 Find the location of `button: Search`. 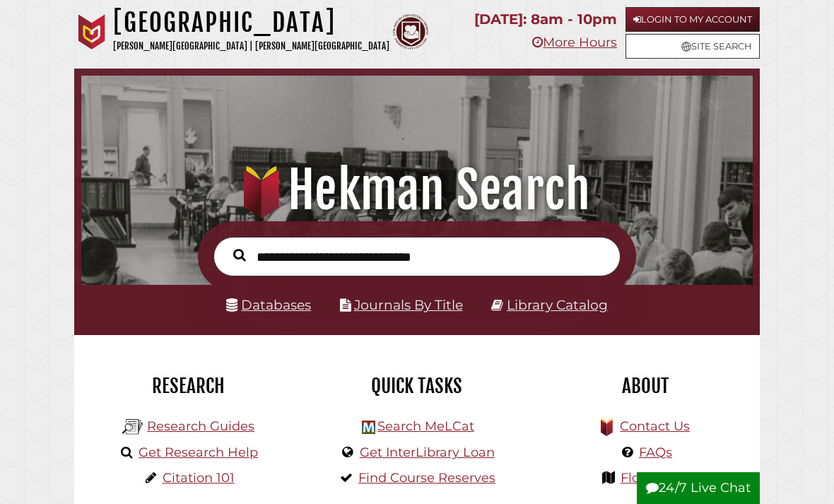

button: Search is located at coordinates (239, 255).